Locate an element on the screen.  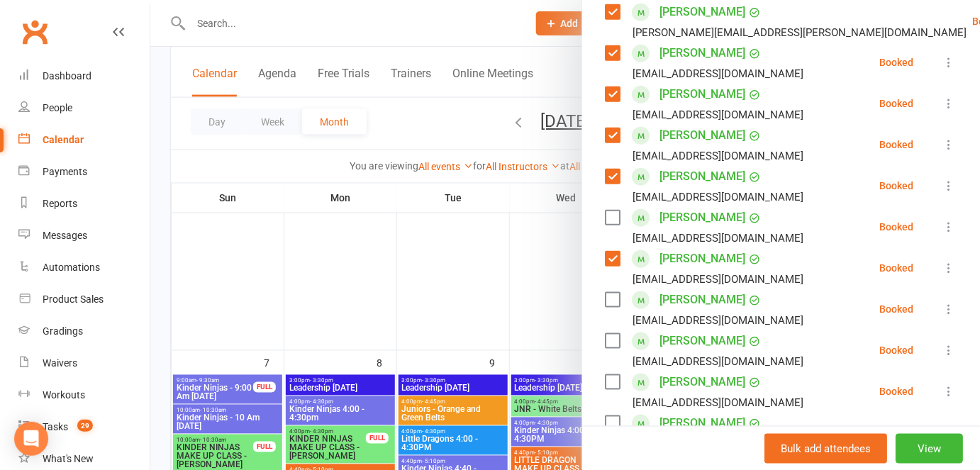
a: Clubworx is located at coordinates (35, 32).